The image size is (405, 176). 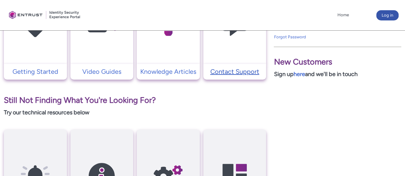 What do you see at coordinates (135, 113) in the screenshot?
I see `p: Try our technical resources below` at bounding box center [135, 113].